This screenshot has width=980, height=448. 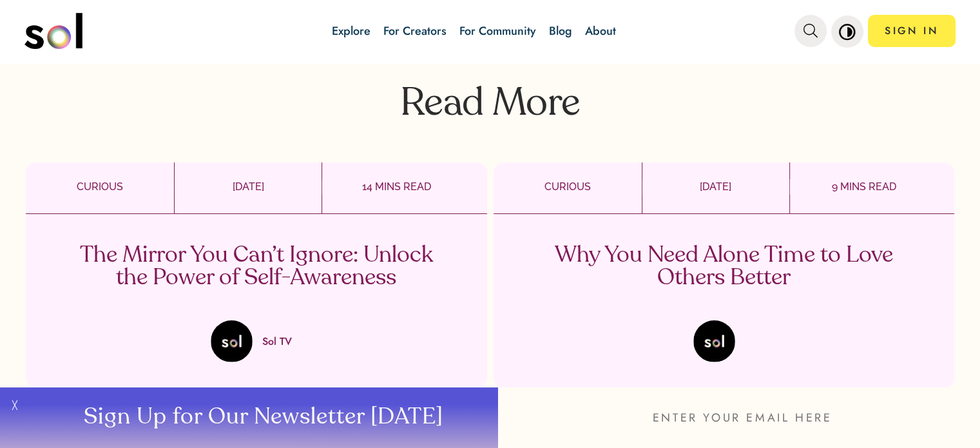 What do you see at coordinates (351, 31) in the screenshot?
I see `a: Explore` at bounding box center [351, 31].